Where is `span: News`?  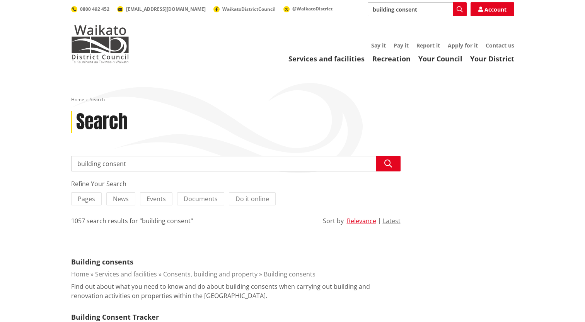
span: News is located at coordinates (121, 199).